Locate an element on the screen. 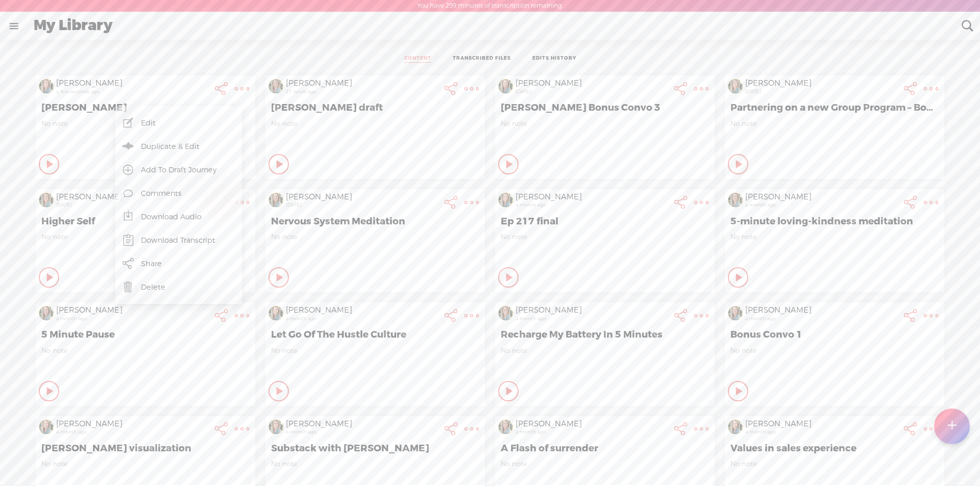 The height and width of the screenshot is (486, 980). label: You have 299 minutes of transcription remaining. is located at coordinates (490, 6).